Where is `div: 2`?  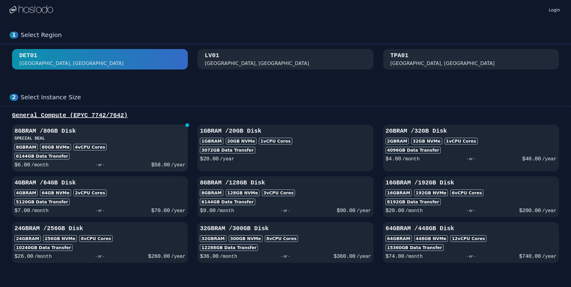 div: 2 is located at coordinates (14, 97).